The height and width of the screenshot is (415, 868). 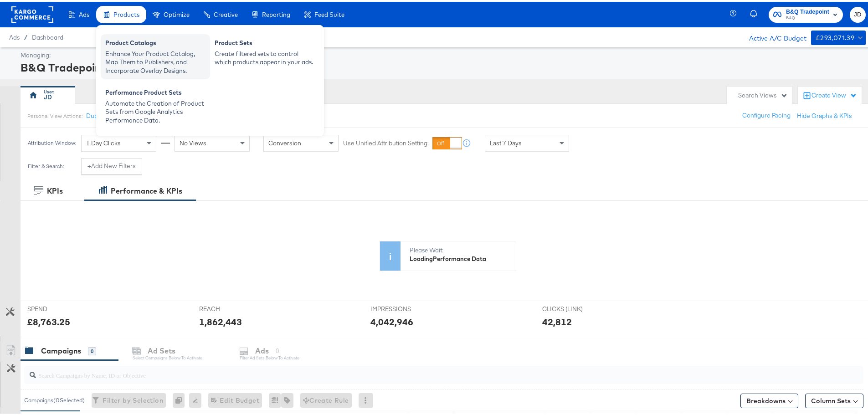 What do you see at coordinates (763, 93) in the screenshot?
I see `div: Search Views` at bounding box center [763, 93].